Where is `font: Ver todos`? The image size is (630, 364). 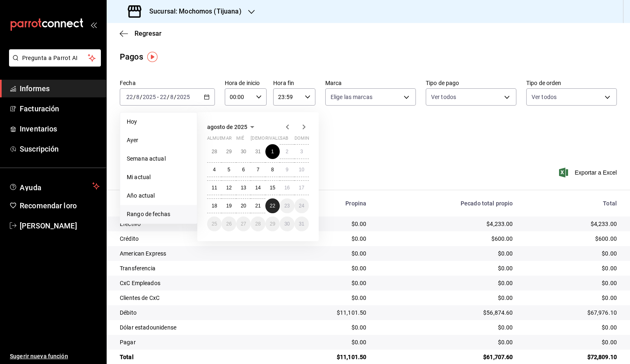
font: Ver todos is located at coordinates (544, 97).